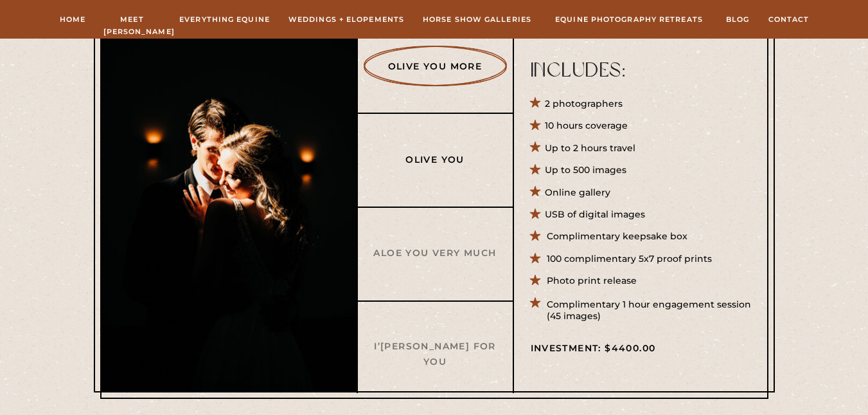  What do you see at coordinates (649, 125) in the screenshot?
I see `p: 10 hours coverage` at bounding box center [649, 125].